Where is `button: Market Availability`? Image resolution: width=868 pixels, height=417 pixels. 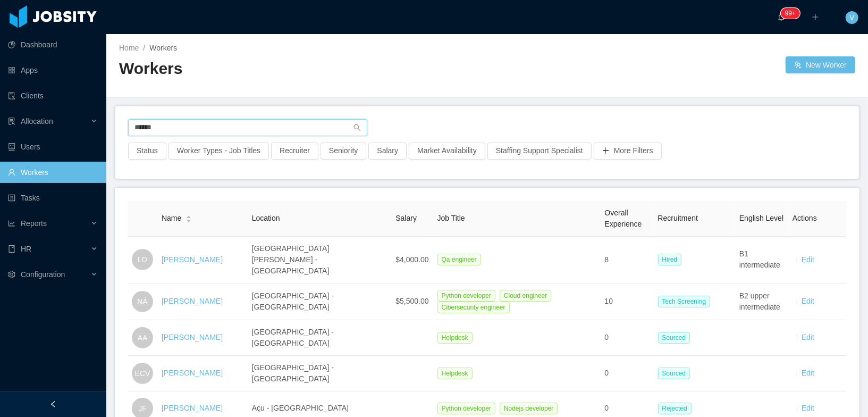
button: Market Availability is located at coordinates (447, 151).